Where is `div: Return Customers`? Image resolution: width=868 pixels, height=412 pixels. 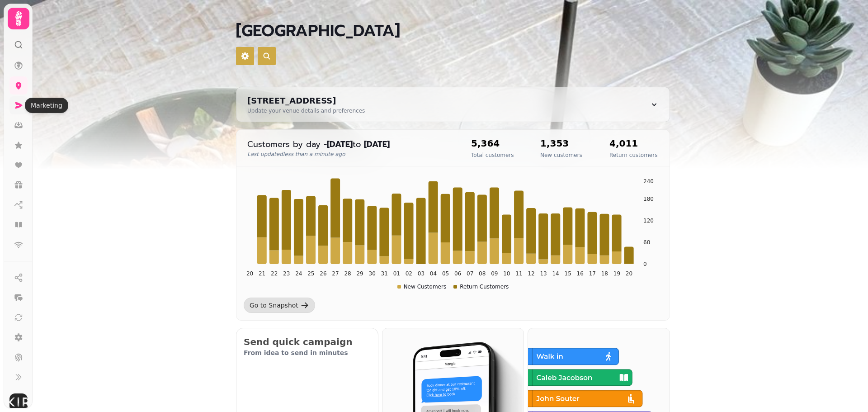 div: Return Customers is located at coordinates (481, 287).